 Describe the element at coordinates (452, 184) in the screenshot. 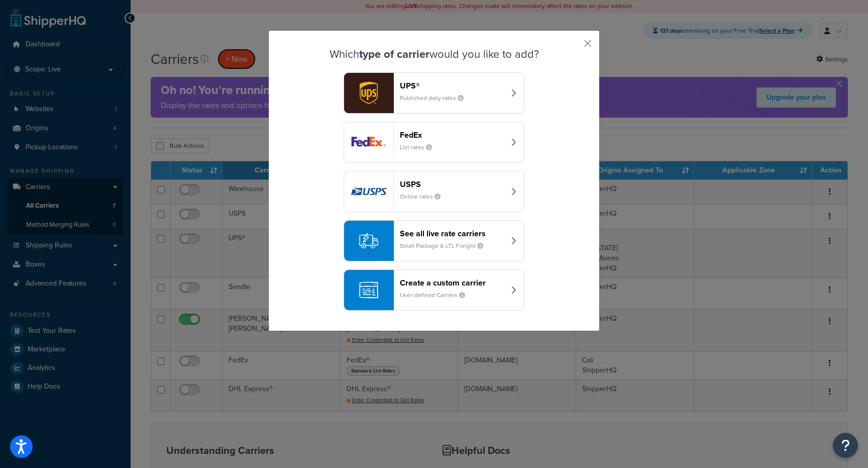

I see `header: USPS` at that location.